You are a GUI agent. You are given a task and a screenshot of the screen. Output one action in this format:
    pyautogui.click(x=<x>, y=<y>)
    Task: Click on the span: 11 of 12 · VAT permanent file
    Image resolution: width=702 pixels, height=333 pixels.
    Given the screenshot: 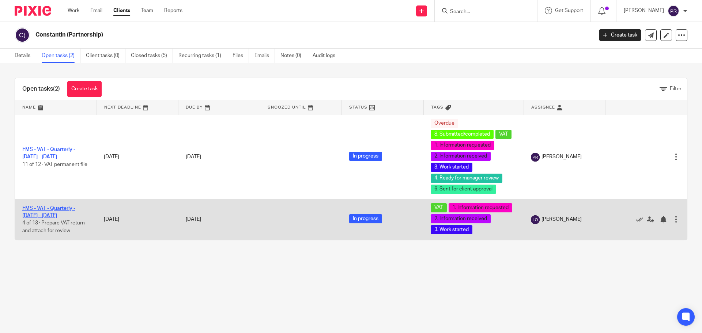 What is the action you would take?
    pyautogui.click(x=55, y=165)
    